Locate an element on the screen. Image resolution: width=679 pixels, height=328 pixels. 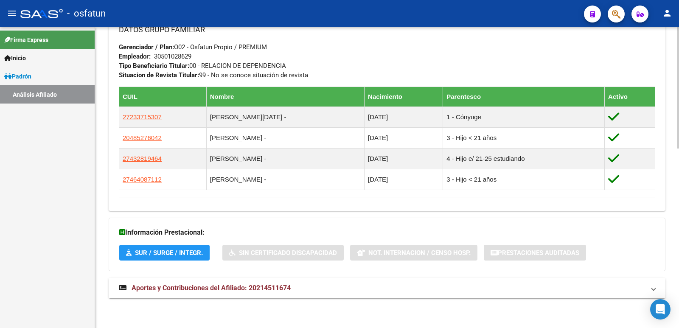
span: 27233715307 is located at coordinates (142, 117).